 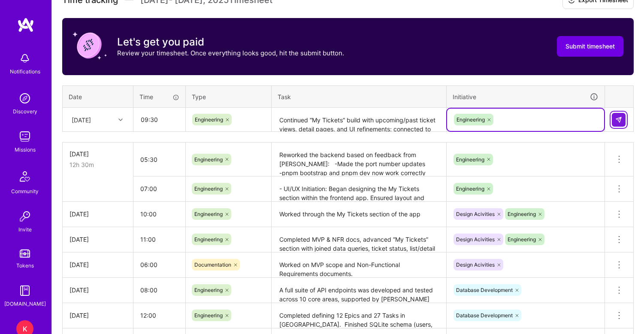 What do you see at coordinates (230, 53) in the screenshot?
I see `p: Review your timesheet. Once everything looks good, hit the submit button.` at bounding box center [230, 53].